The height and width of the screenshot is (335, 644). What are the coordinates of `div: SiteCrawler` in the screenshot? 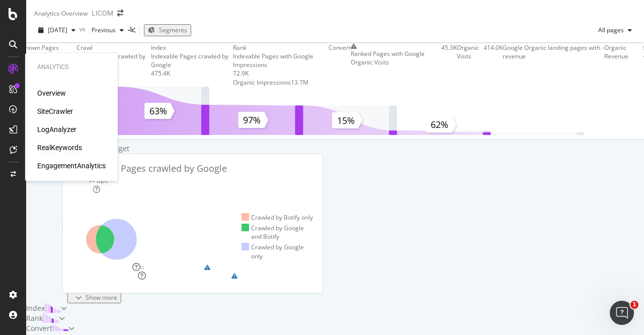 It's located at (55, 111).